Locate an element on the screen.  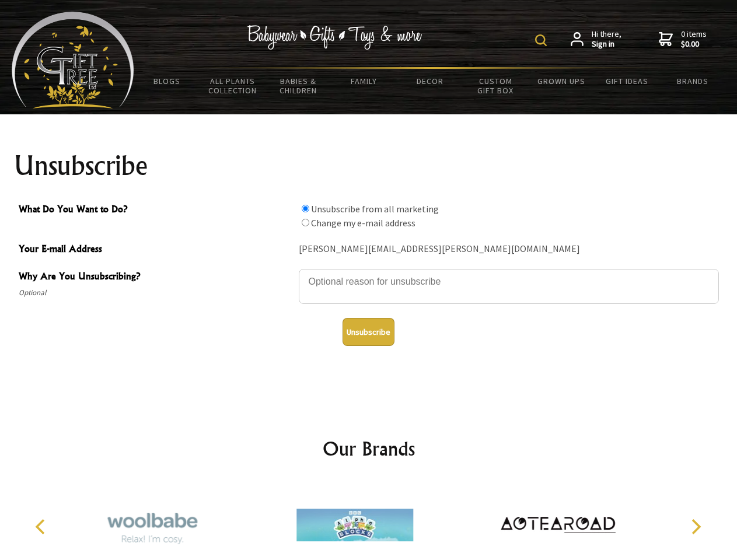
span: What Do You Want to Do? is located at coordinates (155, 210).